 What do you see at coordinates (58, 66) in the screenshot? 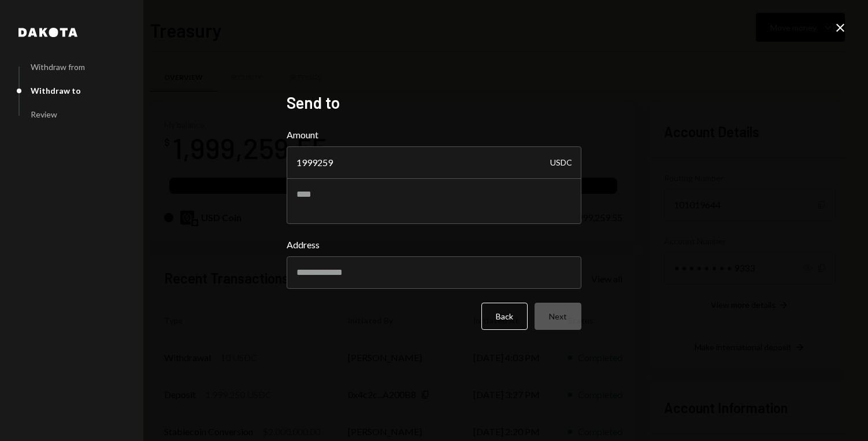
I see `div: Withdraw from` at bounding box center [58, 66].